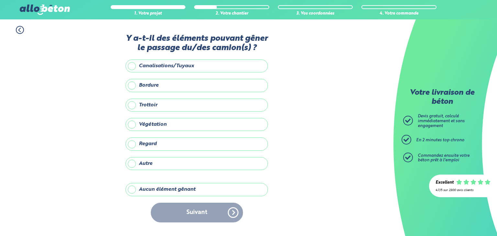 This screenshot has height=236, width=497. I want to click on div: 2. Votre chantier, so click(232, 14).